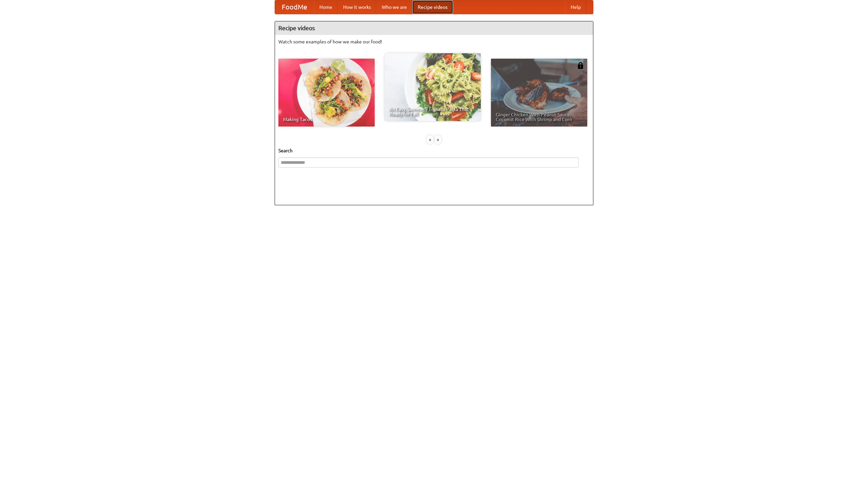 This screenshot has width=868, height=480. I want to click on p: Watch some examples of how we make our food!, so click(434, 42).